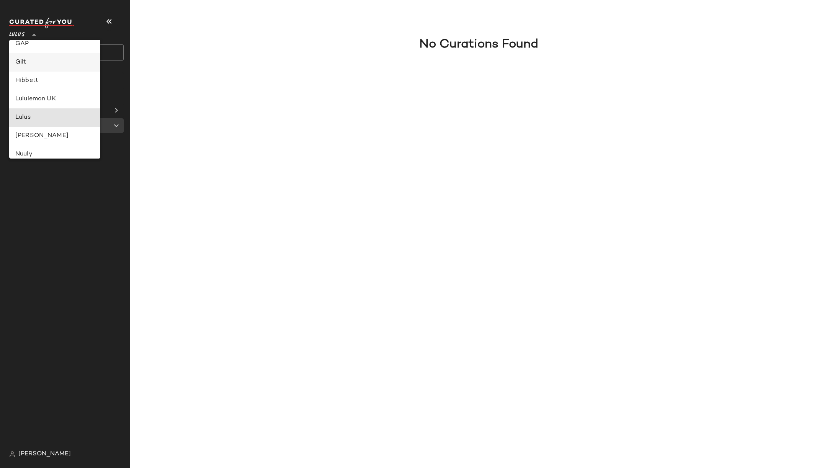 This screenshot has width=827, height=468. Describe the element at coordinates (55, 118) in the screenshot. I see `div: Lulus` at that location.